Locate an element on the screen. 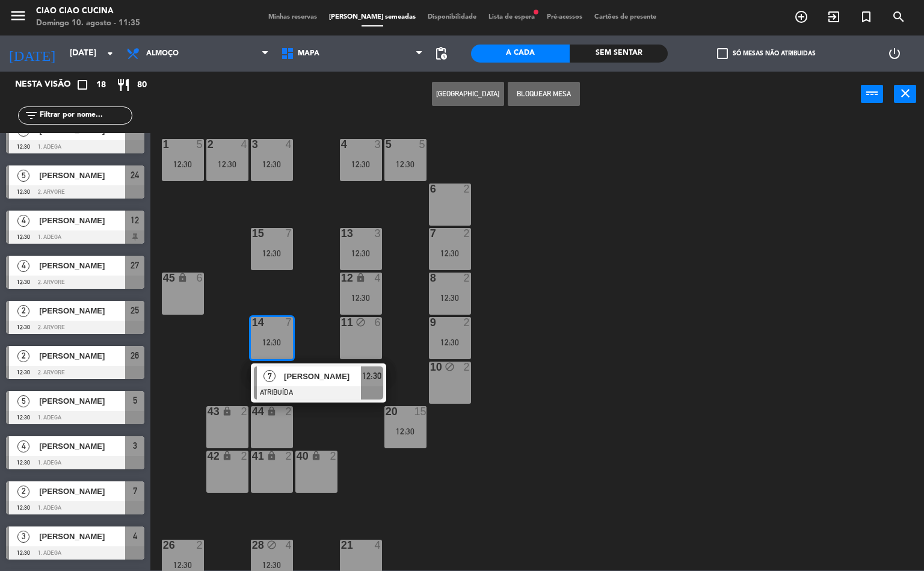 The width and height of the screenshot is (924, 571). button: Bloquear Mesa is located at coordinates (544, 93).